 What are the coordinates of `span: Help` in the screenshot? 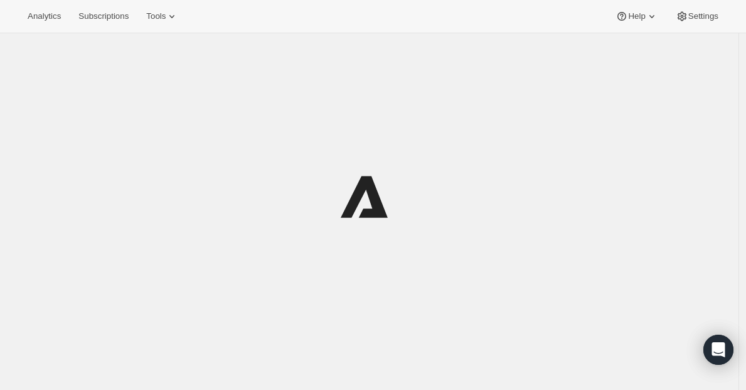 It's located at (636, 16).